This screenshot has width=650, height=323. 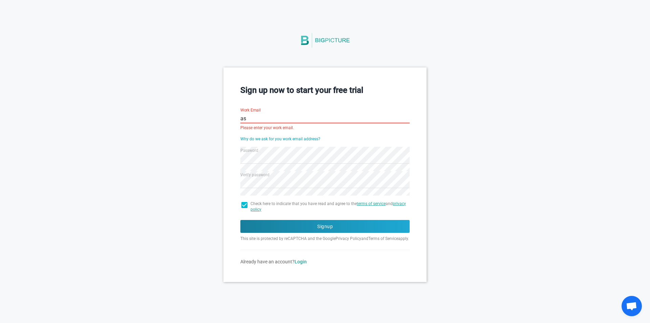 I want to click on button: Signup, so click(x=325, y=226).